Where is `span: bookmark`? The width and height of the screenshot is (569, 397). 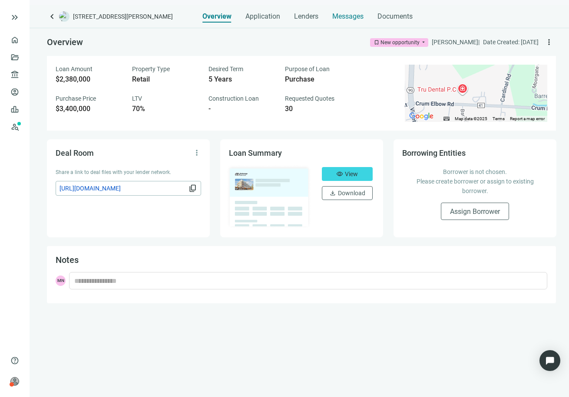 span: bookmark is located at coordinates (376, 43).